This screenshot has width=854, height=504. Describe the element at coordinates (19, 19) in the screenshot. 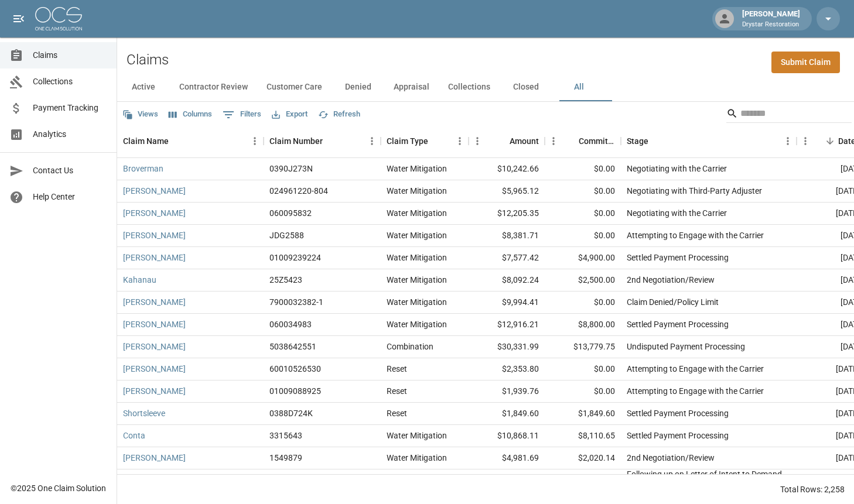

I see `button: open drawer` at that location.